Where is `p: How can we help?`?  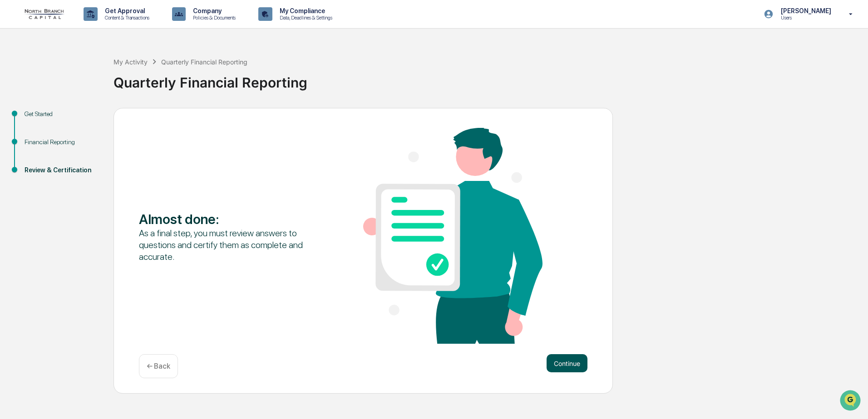 p: How can we help? is located at coordinates (87, 26).